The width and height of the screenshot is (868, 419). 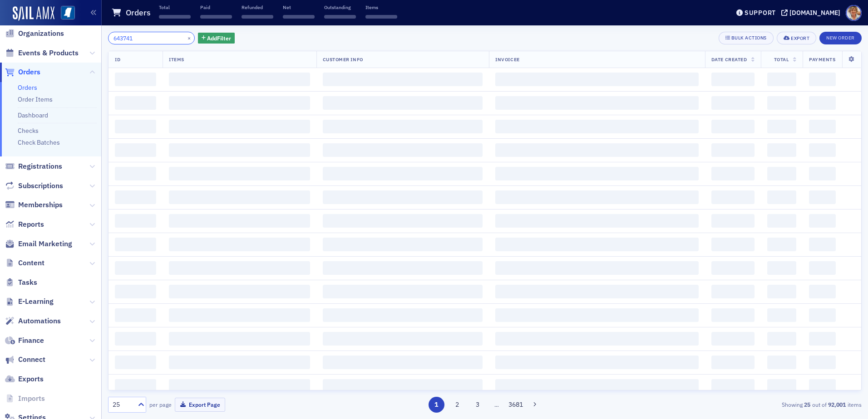 I want to click on a: View Homepage, so click(x=65, y=14).